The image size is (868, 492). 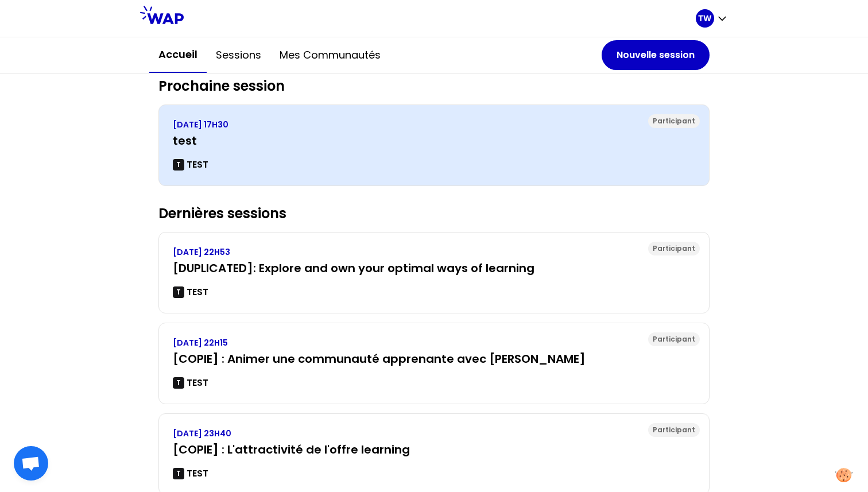 What do you see at coordinates (330, 55) in the screenshot?
I see `button: Mes communautés` at bounding box center [330, 55].